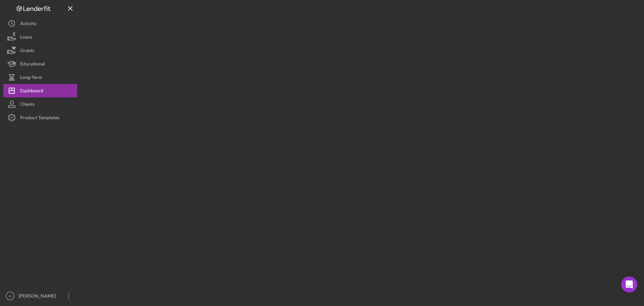 The image size is (644, 306). I want to click on button: Educational, so click(40, 64).